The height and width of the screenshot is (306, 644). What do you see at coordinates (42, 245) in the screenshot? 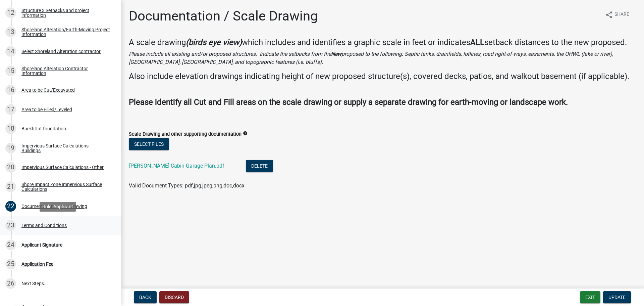
I see `div: Applicant Signature` at bounding box center [42, 245].